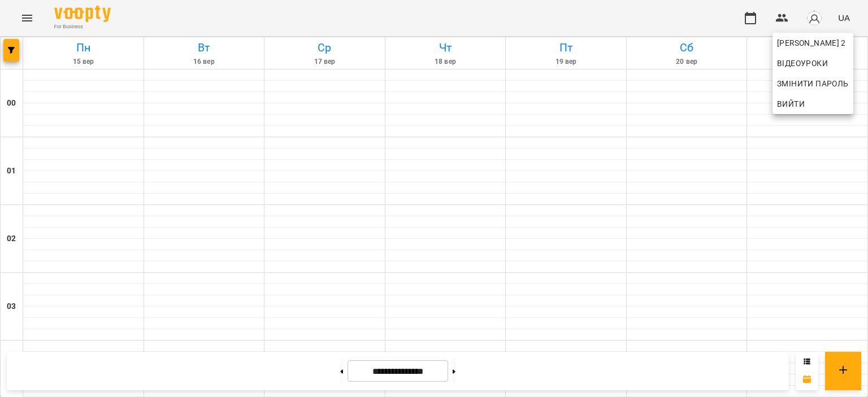 Image resolution: width=868 pixels, height=397 pixels. What do you see at coordinates (812, 83) in the screenshot?
I see `span: Змінити пароль` at bounding box center [812, 83].